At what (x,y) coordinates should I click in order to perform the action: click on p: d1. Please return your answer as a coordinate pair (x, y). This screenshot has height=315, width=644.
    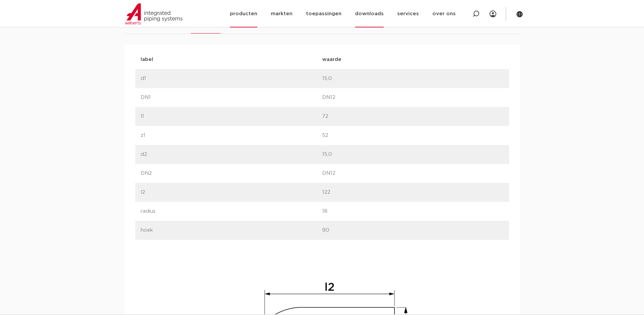
    Looking at the image, I should click on (231, 78).